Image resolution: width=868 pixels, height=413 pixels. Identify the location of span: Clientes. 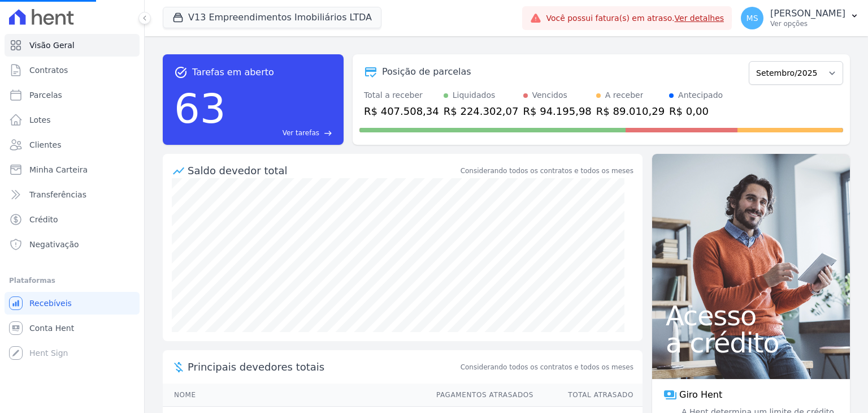
(45, 145).